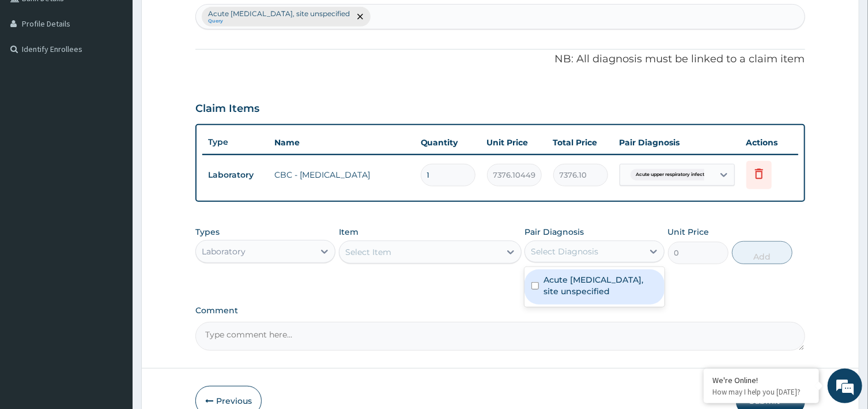 The height and width of the screenshot is (409, 868). What do you see at coordinates (113, 187) in the screenshot?
I see `span: We're online!` at bounding box center [113, 187].